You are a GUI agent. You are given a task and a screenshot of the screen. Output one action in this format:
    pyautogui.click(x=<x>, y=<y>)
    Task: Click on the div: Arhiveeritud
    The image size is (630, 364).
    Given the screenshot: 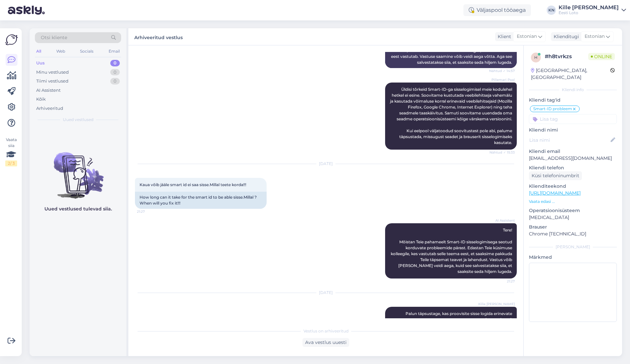 What is the action you would take?
    pyautogui.click(x=50, y=108)
    